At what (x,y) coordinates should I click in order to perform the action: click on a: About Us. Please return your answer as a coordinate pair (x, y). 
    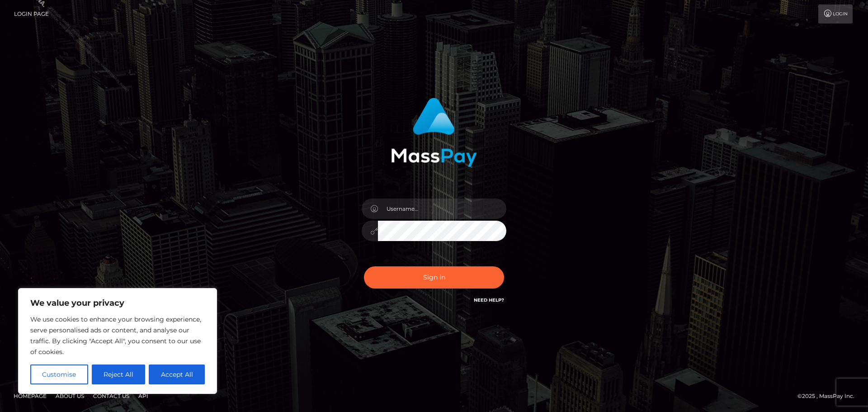
    Looking at the image, I should click on (70, 395).